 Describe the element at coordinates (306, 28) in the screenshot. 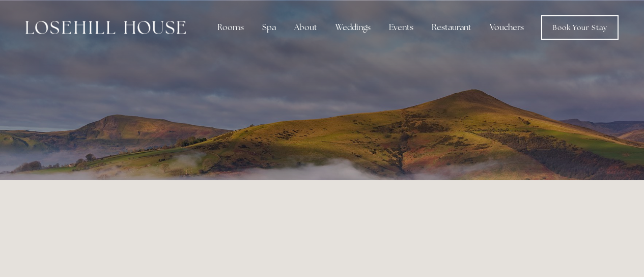

I see `div: About` at that location.